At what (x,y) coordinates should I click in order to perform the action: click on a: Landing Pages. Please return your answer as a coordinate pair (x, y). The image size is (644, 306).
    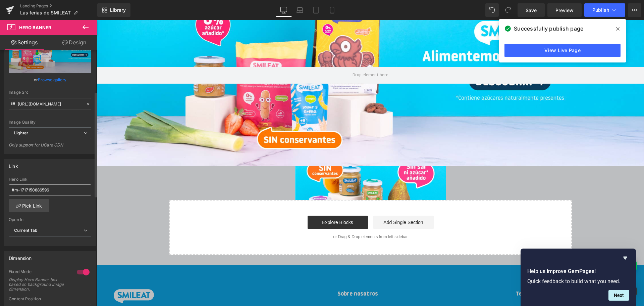
    Looking at the image, I should click on (59, 6).